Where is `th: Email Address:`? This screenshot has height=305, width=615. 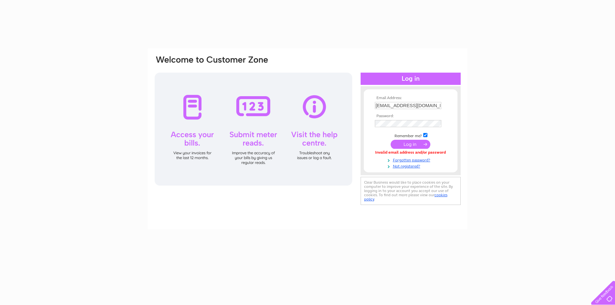
th: Email Address: is located at coordinates (410, 98).